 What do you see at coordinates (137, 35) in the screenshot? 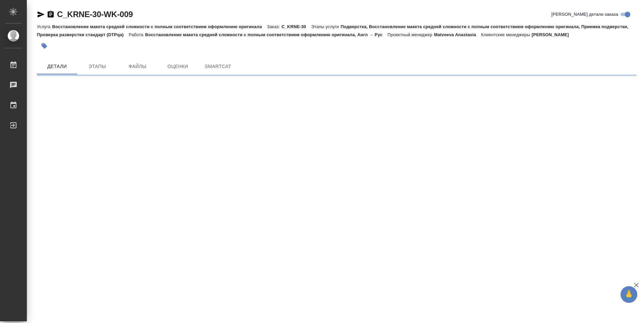
I see `p: Работа` at bounding box center [137, 35].